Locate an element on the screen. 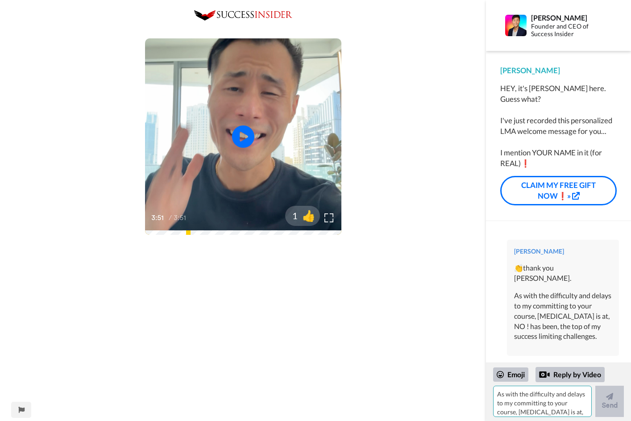 This screenshot has width=631, height=421. a: CLAIM MY FREE GIFT NOW❗» is located at coordinates (558, 190).